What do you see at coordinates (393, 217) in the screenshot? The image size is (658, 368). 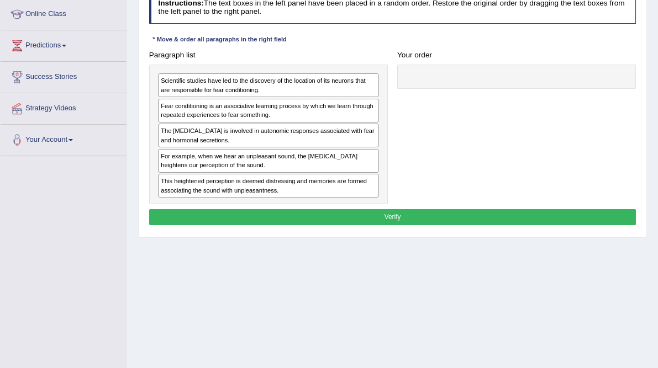 I see `button: Verify` at bounding box center [393, 217].